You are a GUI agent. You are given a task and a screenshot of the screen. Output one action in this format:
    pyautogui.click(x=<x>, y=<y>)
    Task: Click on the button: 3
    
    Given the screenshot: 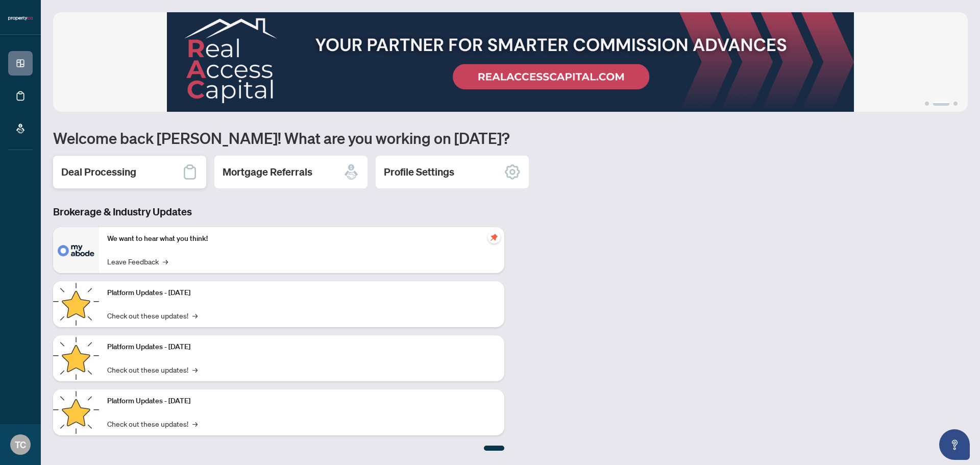 What is the action you would take?
    pyautogui.click(x=956, y=103)
    